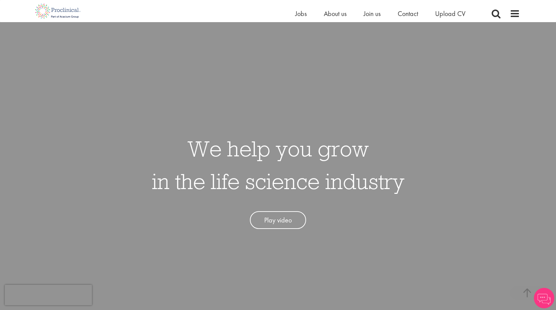  Describe the element at coordinates (278, 165) in the screenshot. I see `h1: We help you grow in the life science industry` at that location.